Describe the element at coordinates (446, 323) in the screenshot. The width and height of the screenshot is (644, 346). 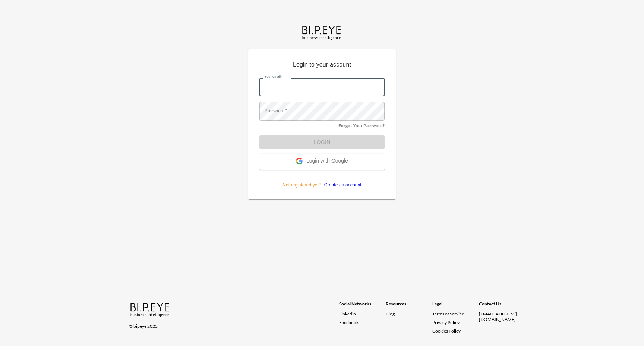
I see `a: Privacy Policy` at that location.